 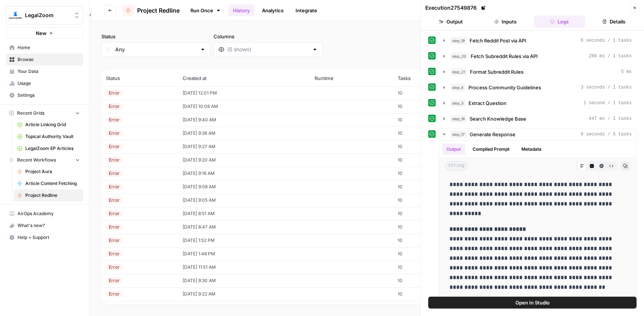 What do you see at coordinates (537, 41) in the screenshot?
I see `button: 6 seconds / 1 tasks` at bounding box center [537, 41].